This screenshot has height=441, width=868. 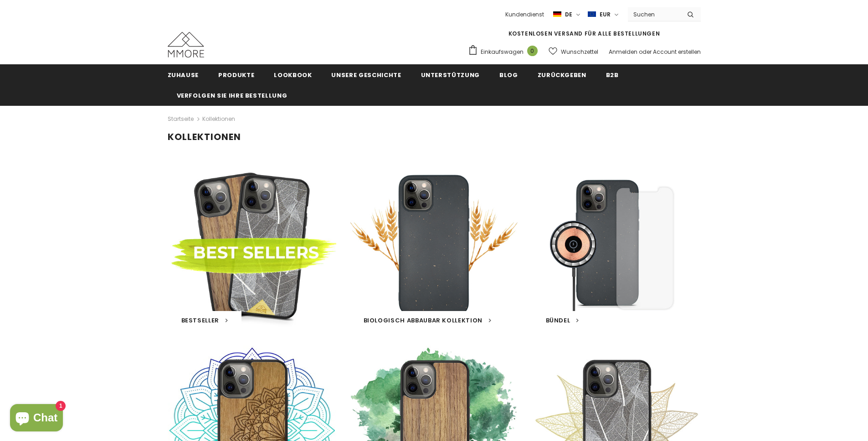 I want to click on span: Lookbook, so click(x=293, y=75).